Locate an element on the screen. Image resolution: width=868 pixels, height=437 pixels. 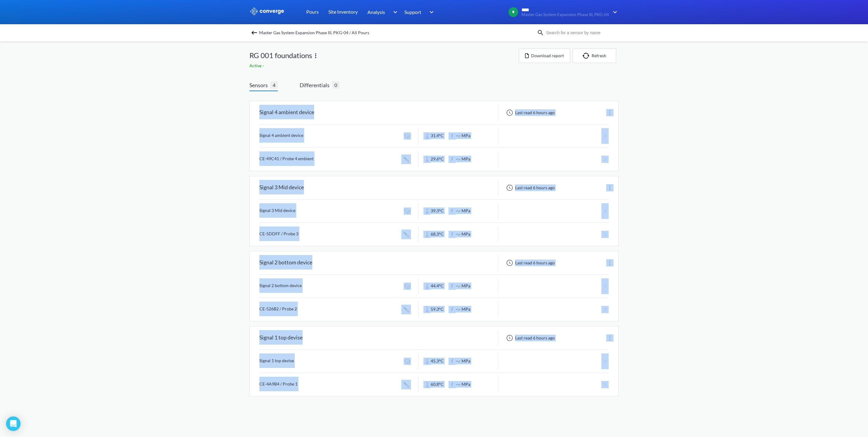
span: Differentials is located at coordinates (315, 85).